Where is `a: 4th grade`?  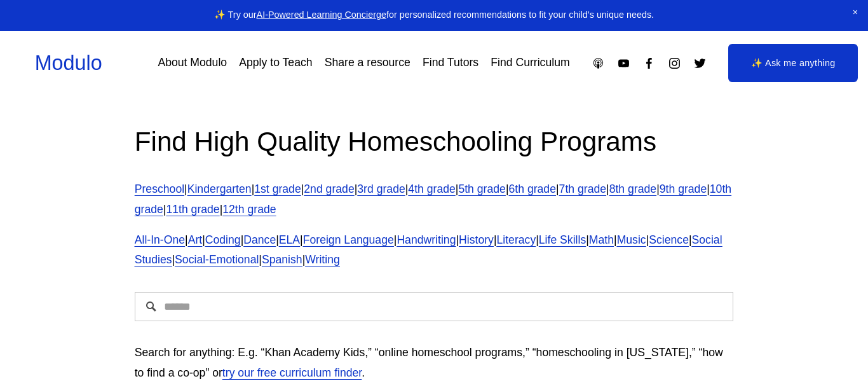 a: 4th grade is located at coordinates (431, 189).